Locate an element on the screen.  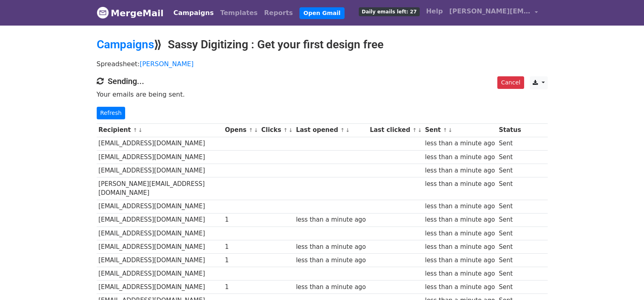
h2: ⟫ Sassy Digitizing : Get your first design free is located at coordinates (322, 45).